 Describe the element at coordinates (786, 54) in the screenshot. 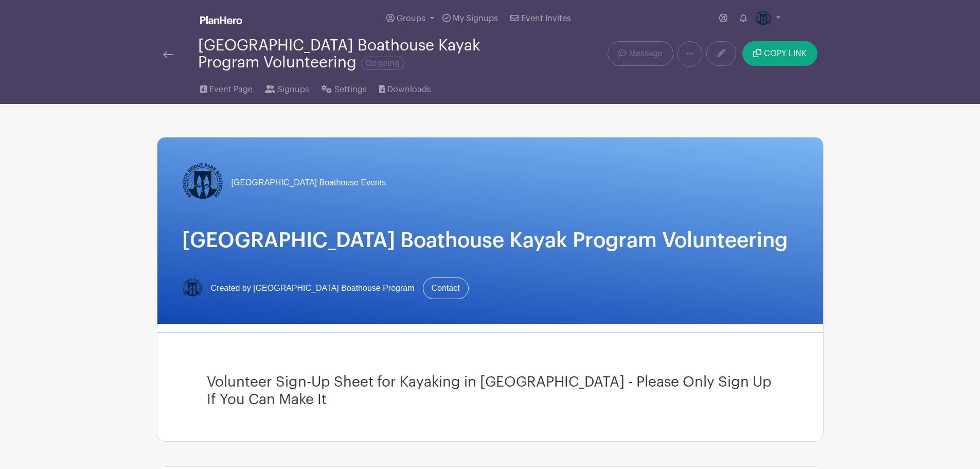

I see `span: COPY LINK` at that location.